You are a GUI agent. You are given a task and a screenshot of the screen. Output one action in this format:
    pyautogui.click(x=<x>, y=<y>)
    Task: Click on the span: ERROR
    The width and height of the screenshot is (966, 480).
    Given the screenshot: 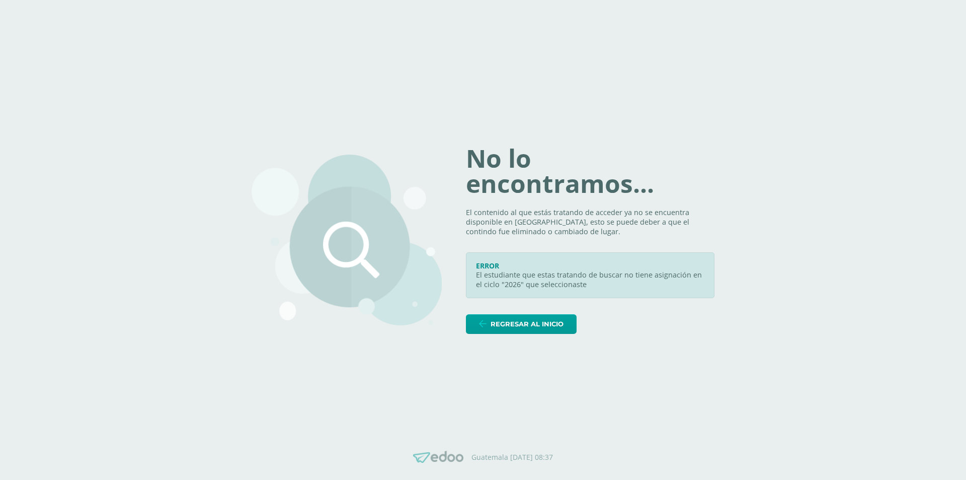 What is the action you would take?
    pyautogui.click(x=488, y=265)
    